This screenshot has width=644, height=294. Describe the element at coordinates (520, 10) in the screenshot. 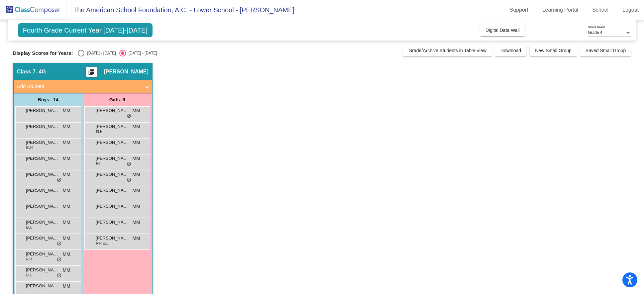

I see `a: Support` at that location.